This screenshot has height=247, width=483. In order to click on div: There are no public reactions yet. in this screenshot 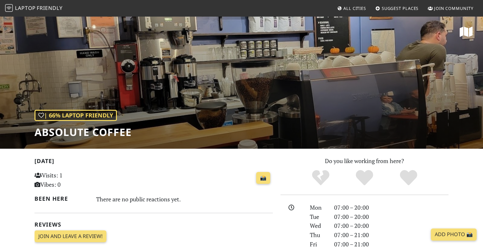, I will do `click(184, 199)`.